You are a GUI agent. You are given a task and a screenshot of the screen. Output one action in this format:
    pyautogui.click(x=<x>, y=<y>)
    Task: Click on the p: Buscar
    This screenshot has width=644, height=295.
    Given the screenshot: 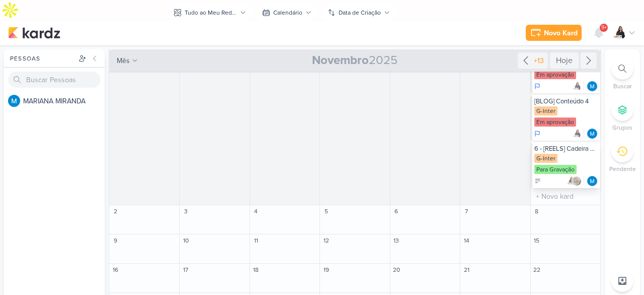 What is the action you would take?
    pyautogui.click(x=623, y=86)
    